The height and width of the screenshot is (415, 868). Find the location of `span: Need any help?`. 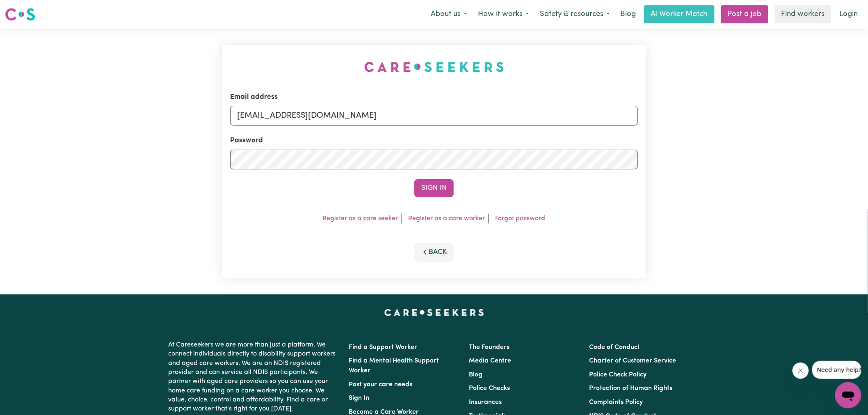

span: Need any help? is located at coordinates (27, 9).